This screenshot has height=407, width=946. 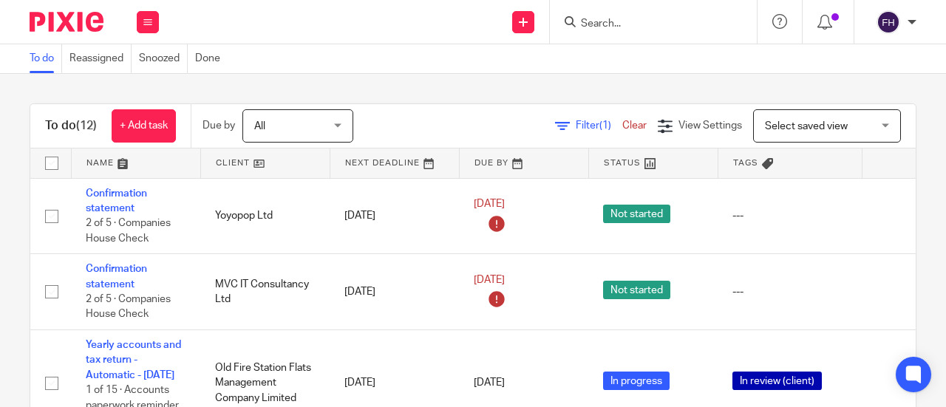 What do you see at coordinates (637, 381) in the screenshot?
I see `span: In progress` at bounding box center [637, 381].